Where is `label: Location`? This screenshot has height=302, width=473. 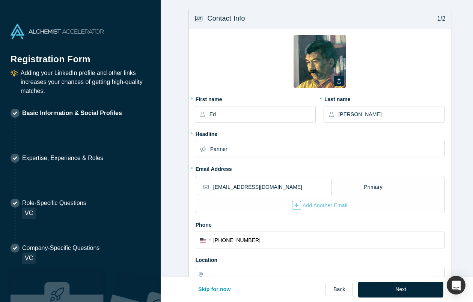
label: Location is located at coordinates (320, 259).